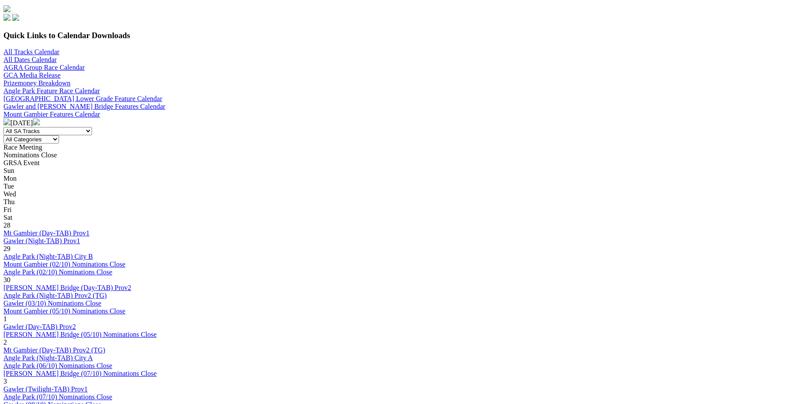  I want to click on span: 2, so click(5, 342).